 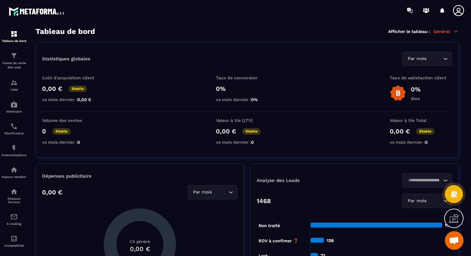 I want to click on img: social-network, so click(x=14, y=192).